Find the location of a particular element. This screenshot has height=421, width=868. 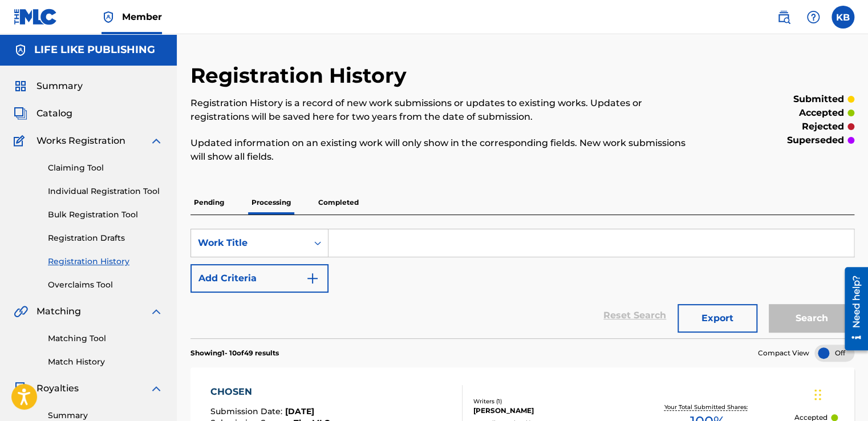

button: Export is located at coordinates (717, 318).